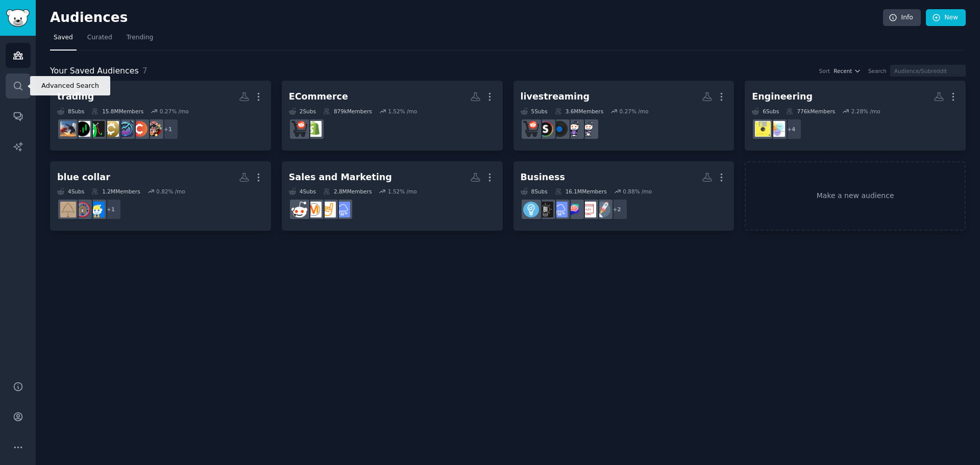  I want to click on div: blue collar, so click(84, 177).